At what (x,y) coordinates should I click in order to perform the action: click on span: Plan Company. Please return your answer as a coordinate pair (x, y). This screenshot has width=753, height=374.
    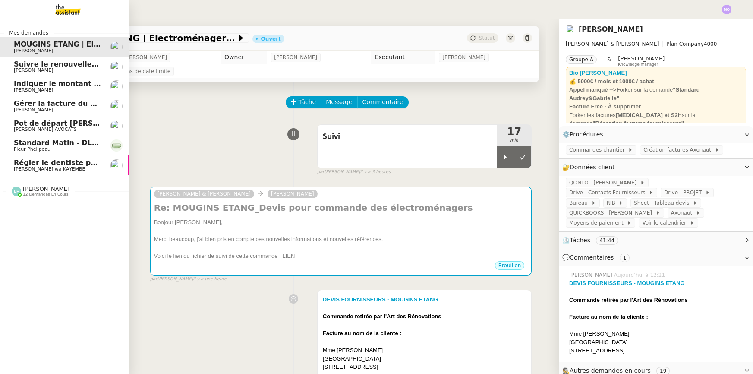
    Looking at the image, I should click on (685, 44).